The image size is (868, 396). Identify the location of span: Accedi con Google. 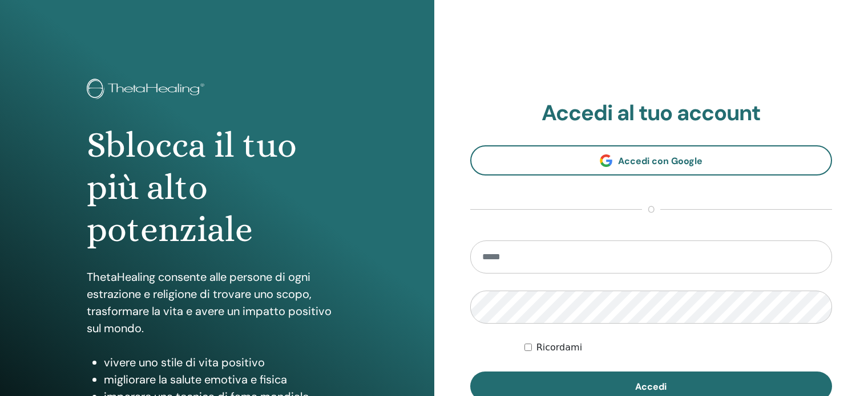
(660, 161).